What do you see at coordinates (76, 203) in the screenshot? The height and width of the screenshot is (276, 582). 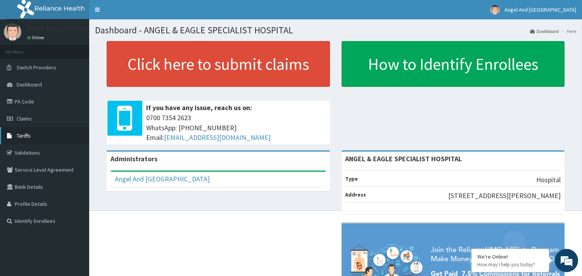 I see `textarea: Type your message and hit 'Enter'` at bounding box center [76, 203].